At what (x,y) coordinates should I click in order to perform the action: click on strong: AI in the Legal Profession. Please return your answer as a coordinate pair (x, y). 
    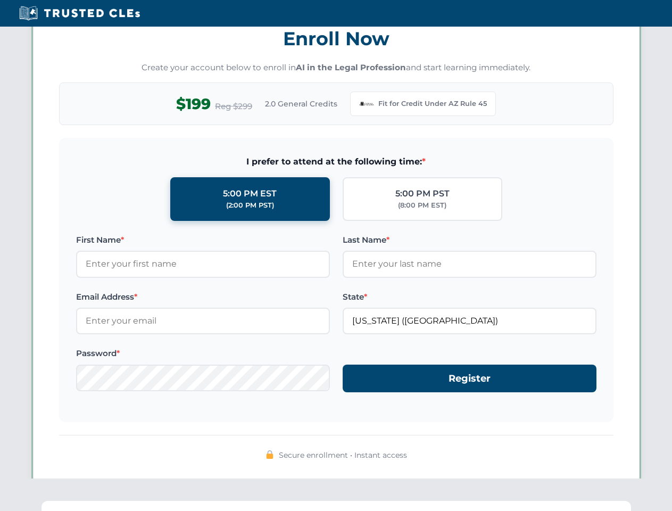
    Looking at the image, I should click on (350, 67).